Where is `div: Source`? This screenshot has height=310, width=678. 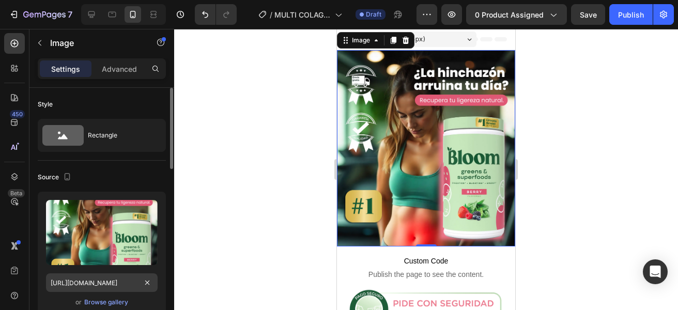 div: Source is located at coordinates (55, 177).